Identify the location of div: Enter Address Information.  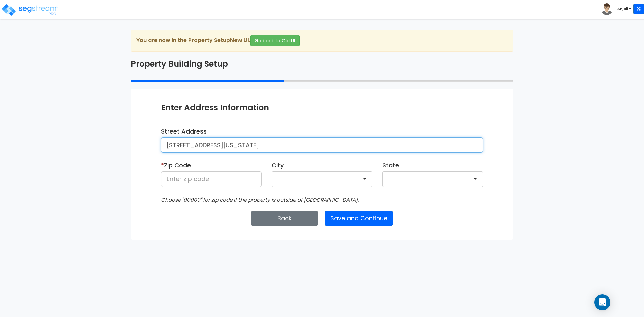
(322, 107).